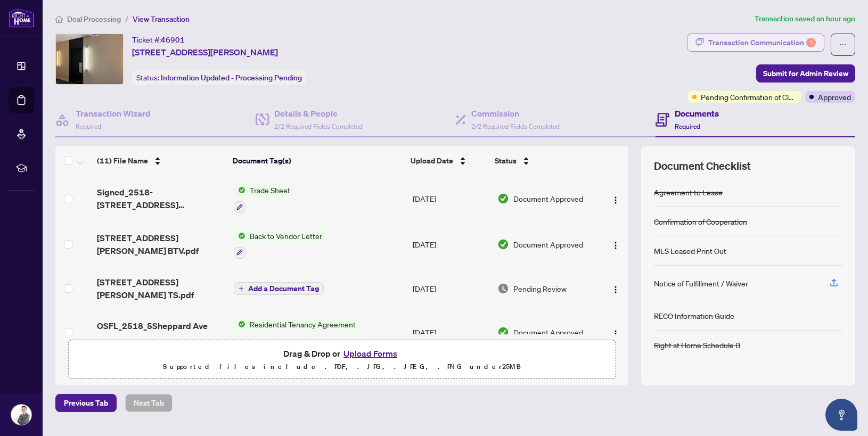  What do you see at coordinates (241, 288) in the screenshot?
I see `span: plus` at bounding box center [241, 288].